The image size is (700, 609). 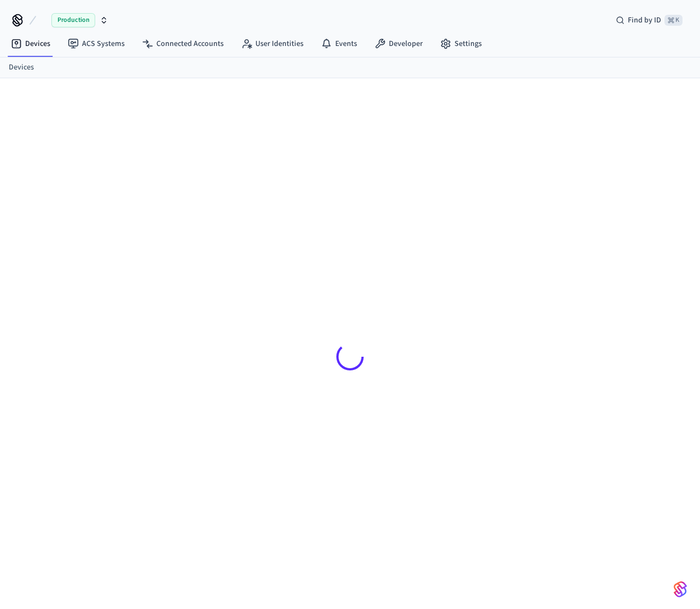 What do you see at coordinates (461, 44) in the screenshot?
I see `a: Settings` at bounding box center [461, 44].